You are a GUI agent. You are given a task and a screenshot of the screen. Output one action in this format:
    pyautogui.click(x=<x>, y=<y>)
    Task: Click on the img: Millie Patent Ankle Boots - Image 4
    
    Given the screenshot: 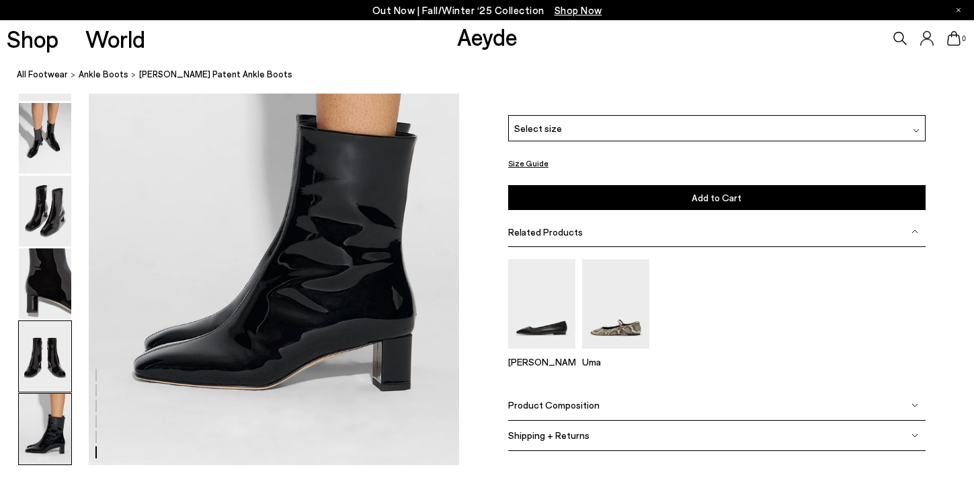 What is the action you would take?
    pyautogui.click(x=45, y=283)
    